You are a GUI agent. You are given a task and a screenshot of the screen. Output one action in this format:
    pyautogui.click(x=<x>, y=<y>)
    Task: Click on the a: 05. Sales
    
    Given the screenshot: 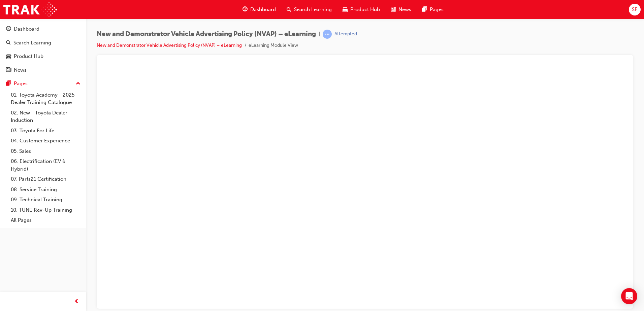 What is the action you would take?
    pyautogui.click(x=45, y=151)
    